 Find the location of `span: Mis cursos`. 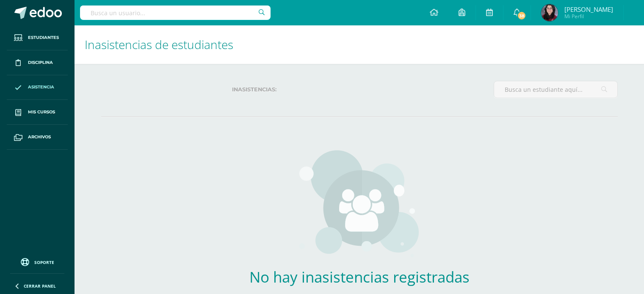

span: Mis cursos is located at coordinates (41, 112).